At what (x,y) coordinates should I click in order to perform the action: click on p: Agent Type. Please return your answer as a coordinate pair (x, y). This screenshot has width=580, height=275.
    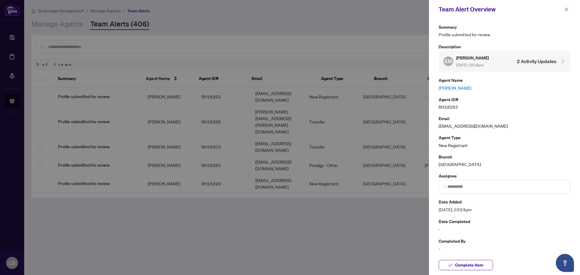
    Looking at the image, I should click on (504, 137).